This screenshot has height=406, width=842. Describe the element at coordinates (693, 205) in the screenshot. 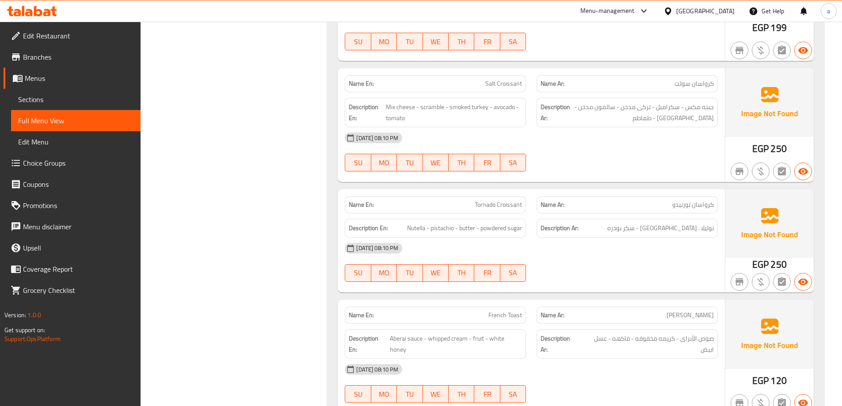

I see `span: كرواسان تورنيدو` at that location.